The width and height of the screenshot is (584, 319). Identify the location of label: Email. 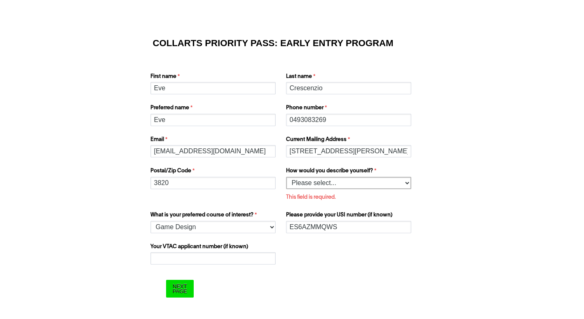
(214, 141).